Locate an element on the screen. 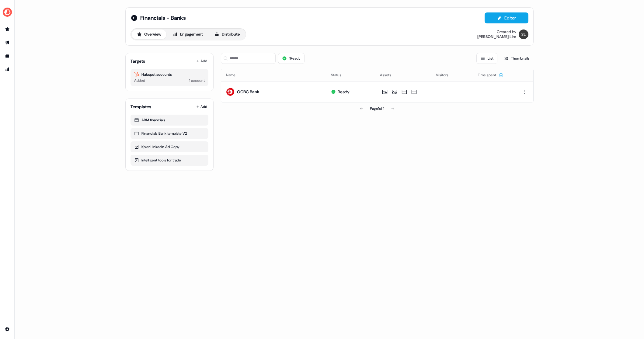  div: Page 1 of 1 is located at coordinates (377, 109).